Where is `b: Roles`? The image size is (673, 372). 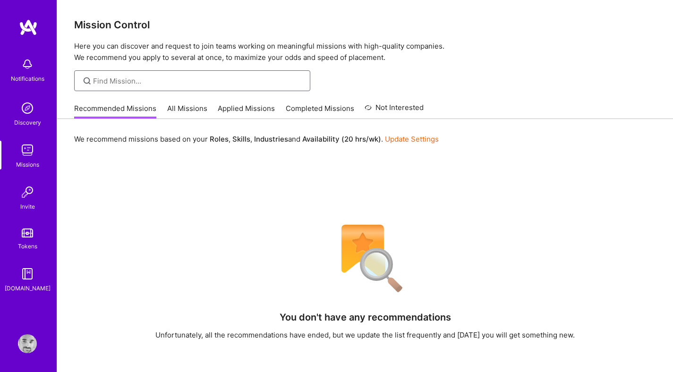 b: Roles is located at coordinates (219, 139).